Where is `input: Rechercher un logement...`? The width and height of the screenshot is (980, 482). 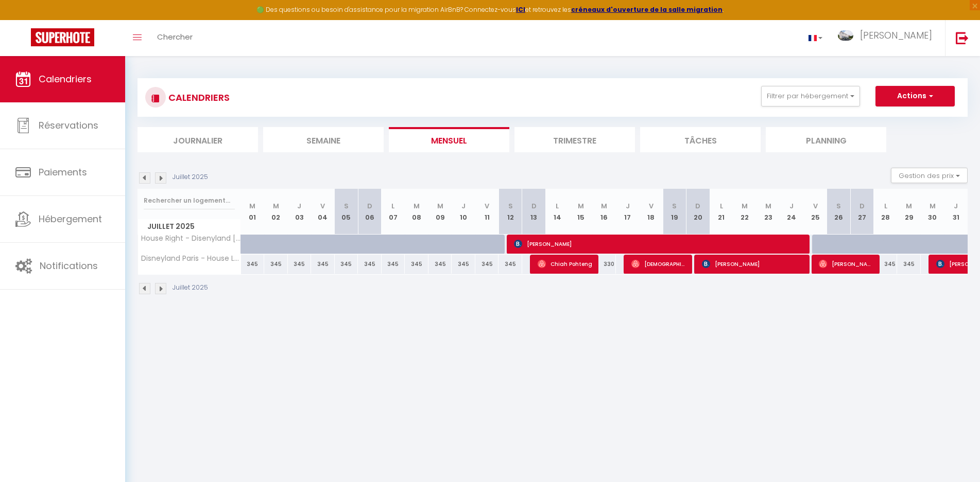 input: Rechercher un logement... is located at coordinates (189, 201).